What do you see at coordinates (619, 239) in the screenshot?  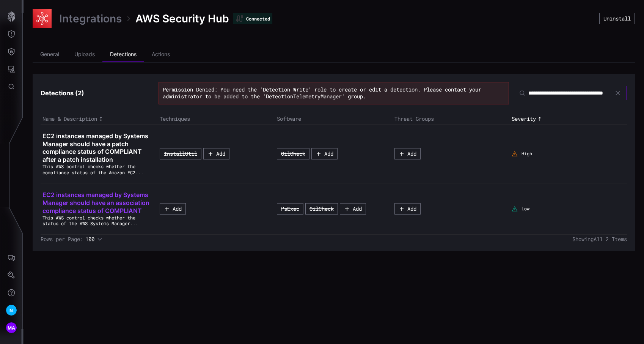 I see `span: Items` at bounding box center [619, 239].